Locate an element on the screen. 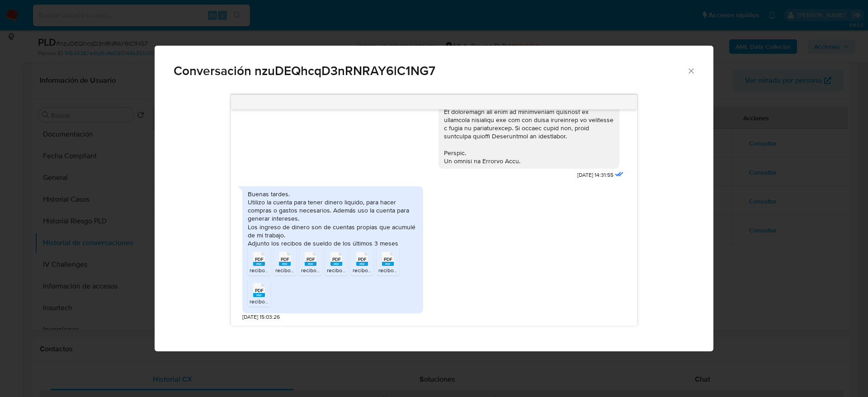  div: Buenas tardes. Utilizo la cuenta para tener dinero liquido, para hacer compras o gastos necesario... is located at coordinates (333, 219).